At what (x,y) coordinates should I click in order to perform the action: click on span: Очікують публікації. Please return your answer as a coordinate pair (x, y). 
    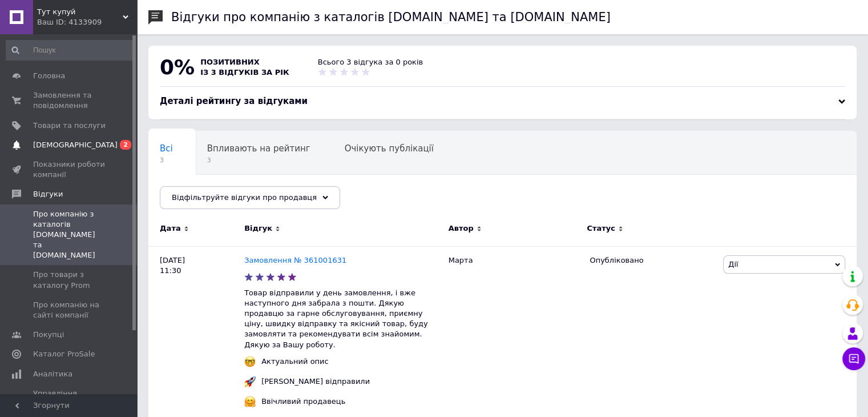
    Looking at the image, I should click on (389, 149).